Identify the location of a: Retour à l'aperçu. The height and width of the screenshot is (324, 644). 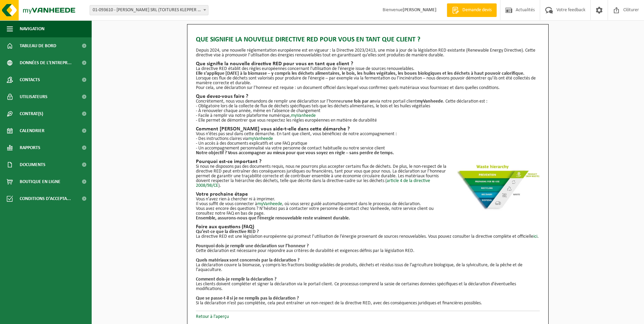
(212, 316).